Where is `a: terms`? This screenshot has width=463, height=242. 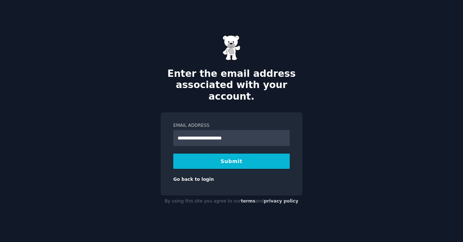
a: terms is located at coordinates (248, 201).